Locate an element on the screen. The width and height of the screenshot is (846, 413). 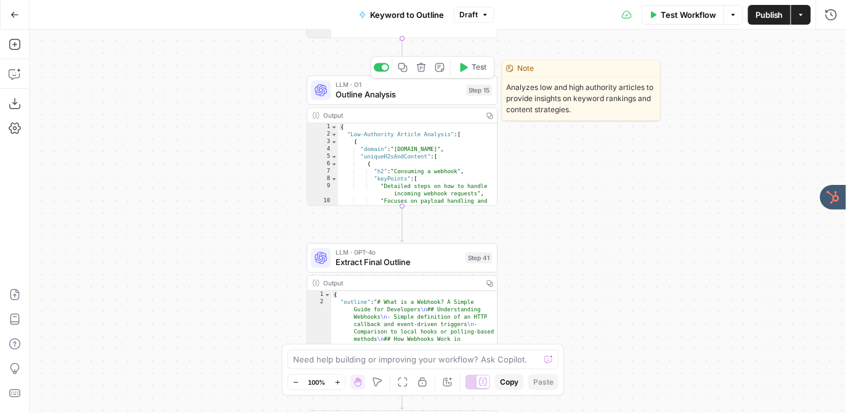
div: 2 is located at coordinates (323, 134).